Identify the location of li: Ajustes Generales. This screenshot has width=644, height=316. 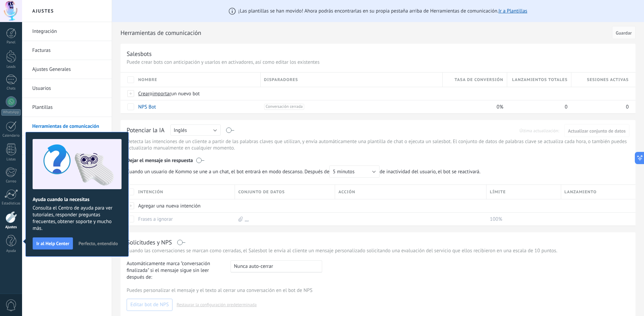
(67, 69).